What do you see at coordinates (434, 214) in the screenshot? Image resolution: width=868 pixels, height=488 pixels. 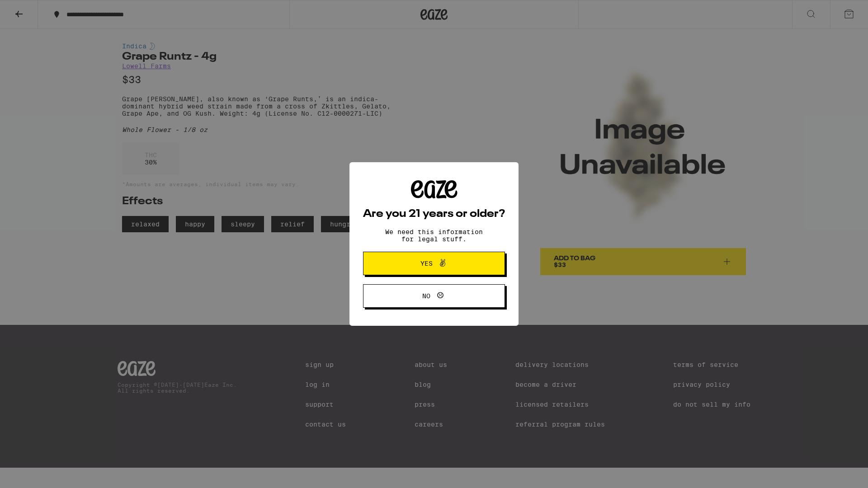 I see `h2: Are you 21 years or older?` at bounding box center [434, 214].